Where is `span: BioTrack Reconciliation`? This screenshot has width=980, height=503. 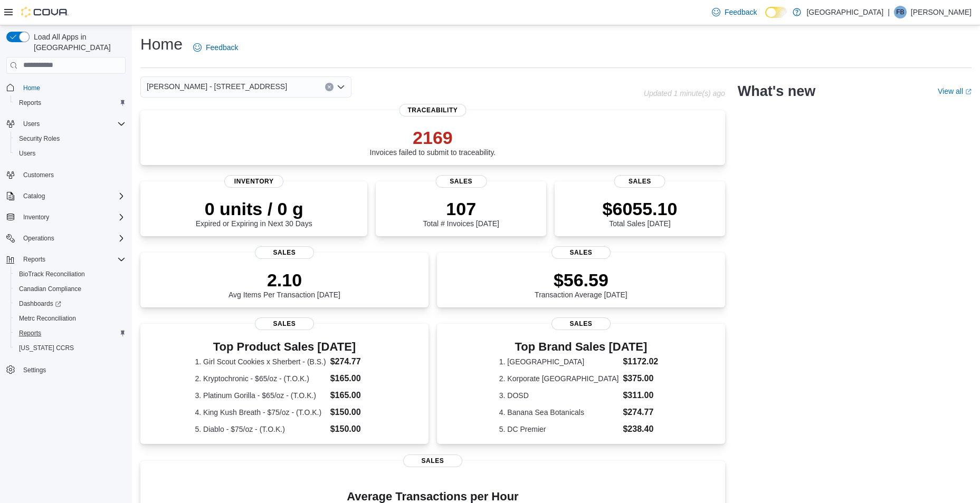 span: BioTrack Reconciliation is located at coordinates (70, 275).